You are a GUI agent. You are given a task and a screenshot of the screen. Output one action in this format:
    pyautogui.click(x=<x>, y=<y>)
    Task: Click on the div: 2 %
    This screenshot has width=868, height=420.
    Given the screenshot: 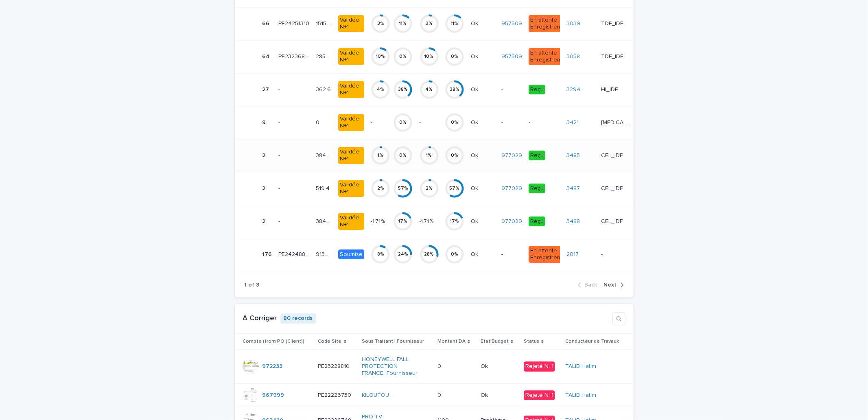 What is the action you would take?
    pyautogui.click(x=429, y=189)
    